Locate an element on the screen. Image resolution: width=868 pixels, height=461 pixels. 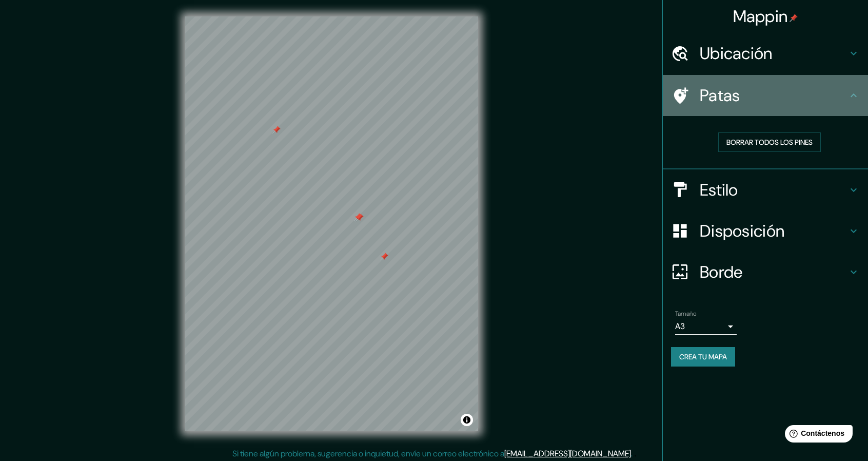
font: Tamaño is located at coordinates (685, 314).